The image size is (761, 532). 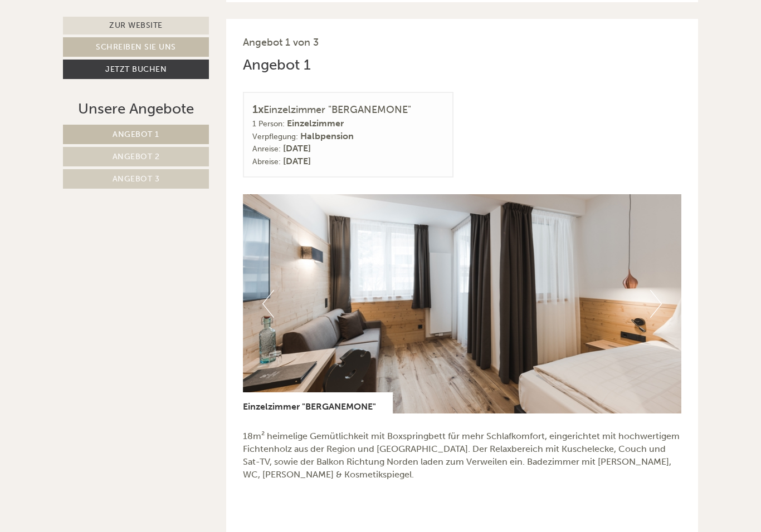 What do you see at coordinates (315, 123) in the screenshot?
I see `b: Einzelzimmer` at bounding box center [315, 123].